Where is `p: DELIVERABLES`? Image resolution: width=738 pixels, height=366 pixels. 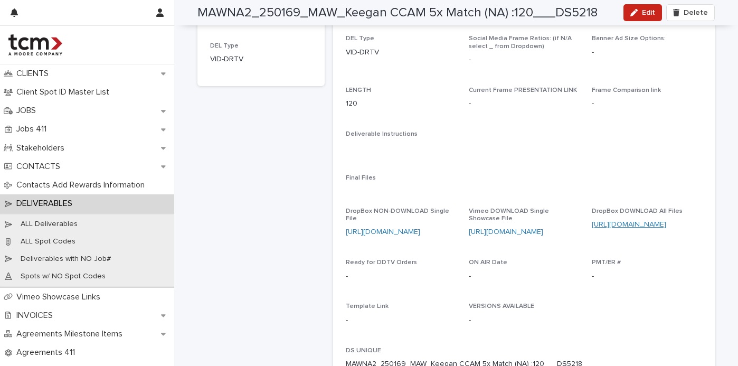 p: DELIVERABLES is located at coordinates (46, 203).